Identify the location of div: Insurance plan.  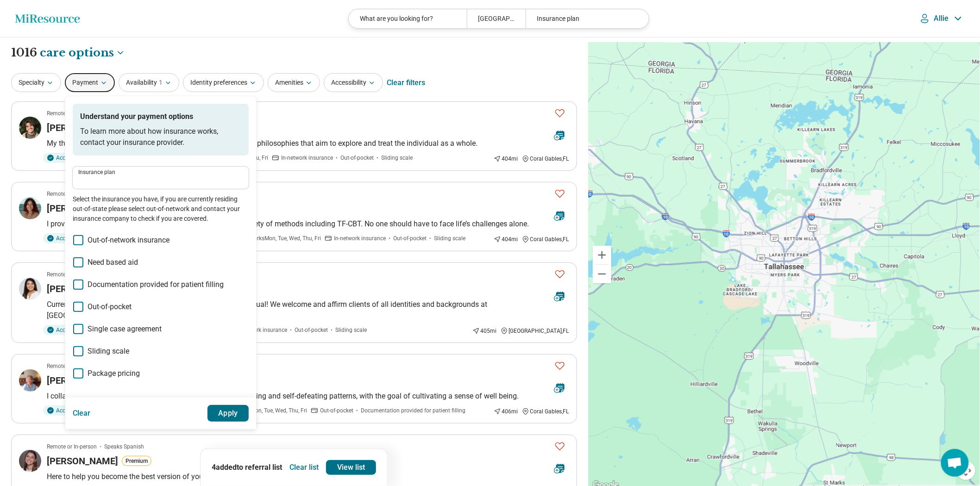
(585, 19).